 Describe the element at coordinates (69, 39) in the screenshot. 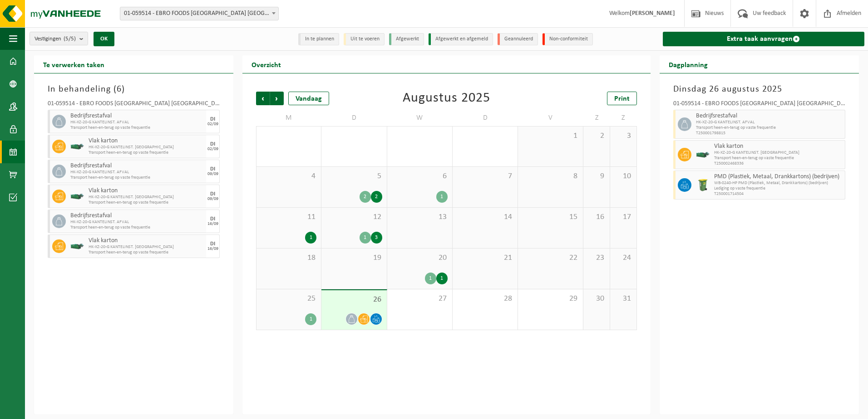

I see `count: (5/5)` at that location.